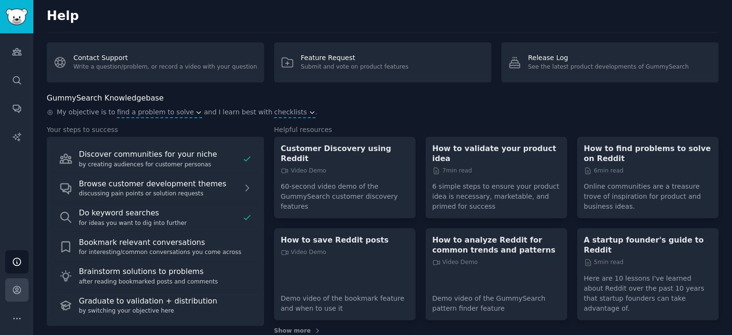  What do you see at coordinates (165, 253) in the screenshot?
I see `div: for interesting/common conversations you come across` at bounding box center [165, 253].